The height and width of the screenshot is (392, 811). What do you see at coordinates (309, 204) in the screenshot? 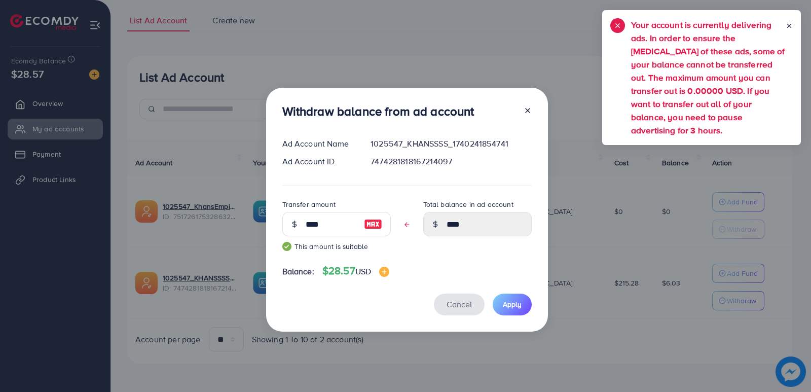
I see `label: Transfer amount` at bounding box center [309, 204].